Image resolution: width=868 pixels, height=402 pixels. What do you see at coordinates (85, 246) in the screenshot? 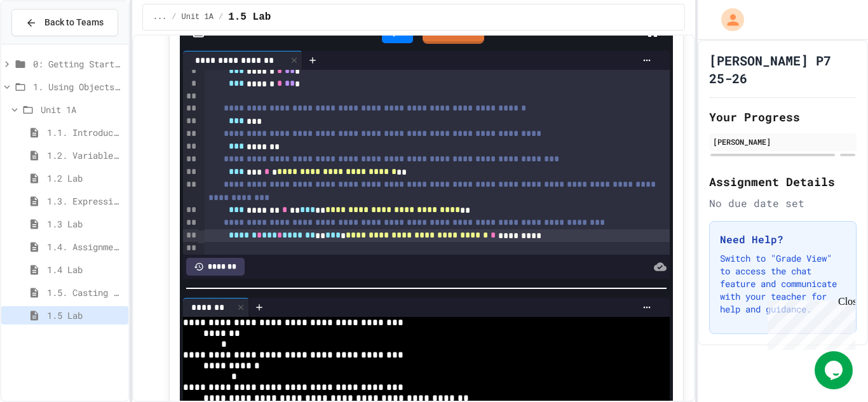
I see `span: 1.4. Assignment and Input` at bounding box center [85, 246].